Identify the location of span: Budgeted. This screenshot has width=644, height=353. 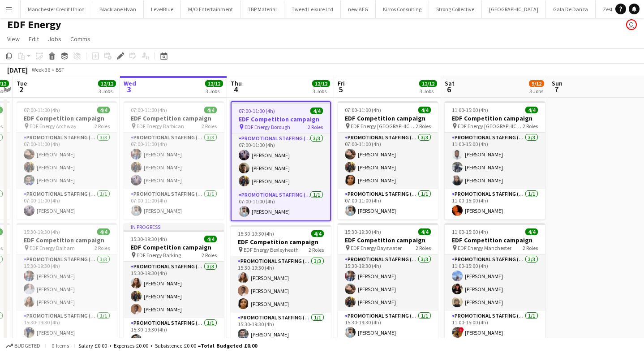
(27, 346).